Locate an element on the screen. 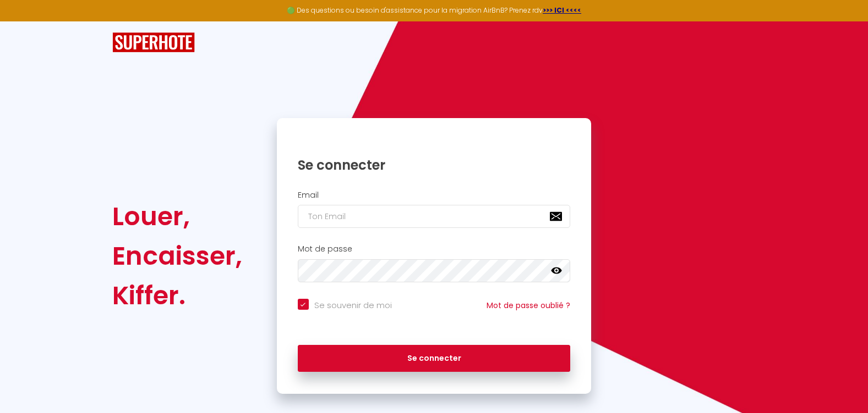 This screenshot has height=413, width=868. button: Se connecter is located at coordinates (434, 359).